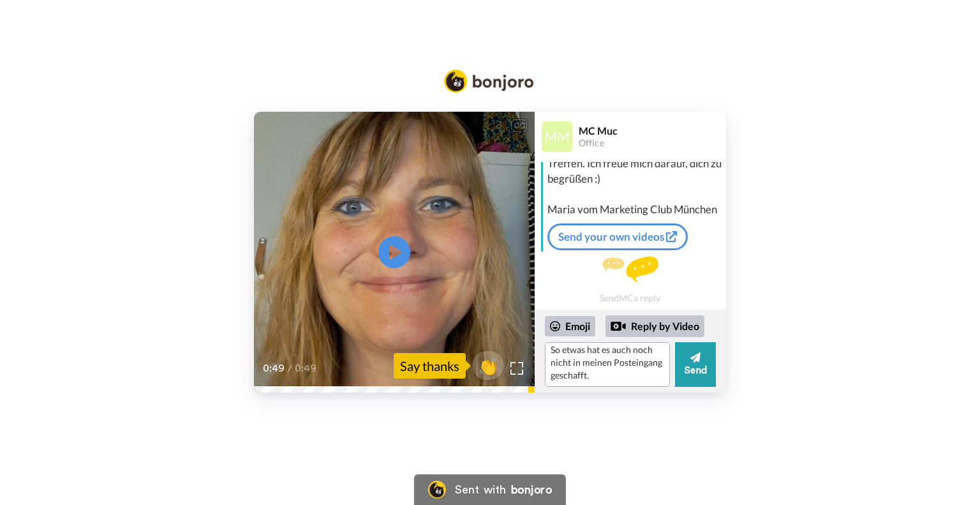 The width and height of the screenshot is (980, 505). I want to click on img: message.svg, so click(630, 269).